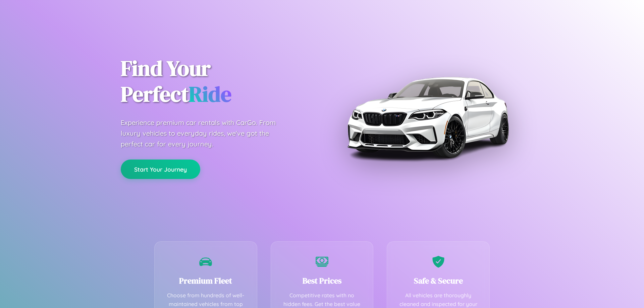  What do you see at coordinates (161, 169) in the screenshot?
I see `button: Start Your Journey` at bounding box center [161, 169].